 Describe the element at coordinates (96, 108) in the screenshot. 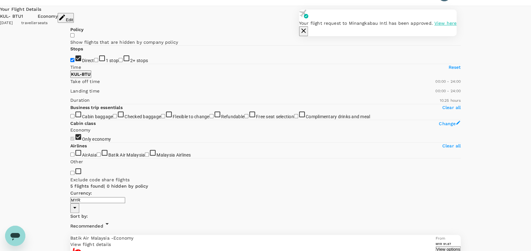

I see `strong: Business trip essentials` at that location.